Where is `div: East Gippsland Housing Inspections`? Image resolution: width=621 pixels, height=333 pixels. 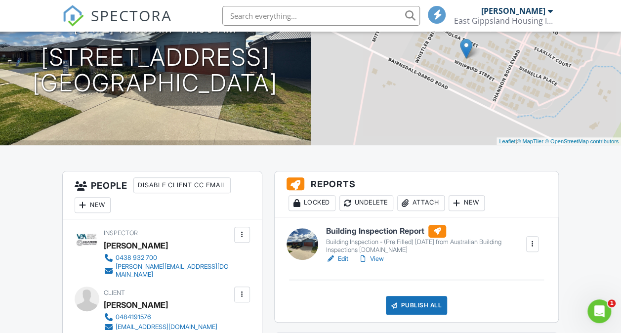 div: East Gippsland Housing Inspections is located at coordinates (503, 21).